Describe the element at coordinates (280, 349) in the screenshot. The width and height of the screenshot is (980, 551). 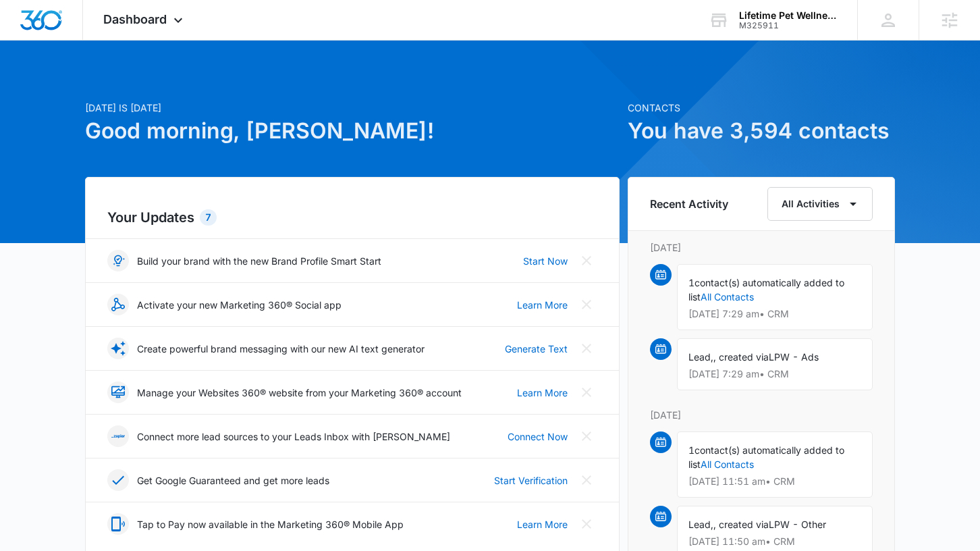
I see `p: Create powerful brand messaging with our new AI text generator` at that location.